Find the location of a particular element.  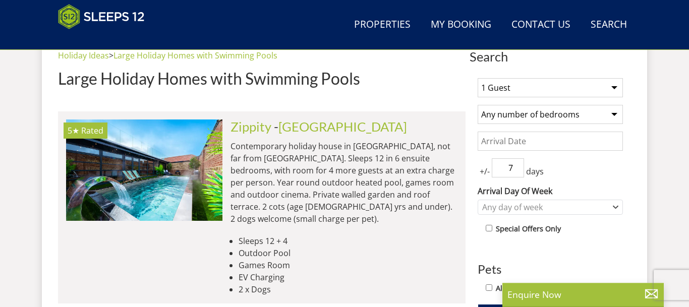

a: Contact Us is located at coordinates (540, 25).